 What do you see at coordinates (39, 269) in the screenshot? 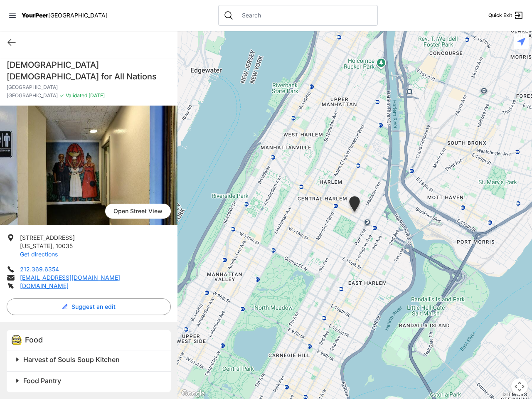
I see `a: 212.369.6354` at bounding box center [39, 269].